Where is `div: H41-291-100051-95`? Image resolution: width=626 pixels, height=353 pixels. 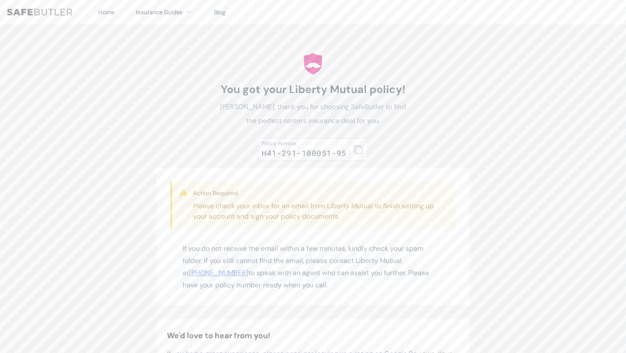 div: H41-291-100051-95 is located at coordinates (304, 153).